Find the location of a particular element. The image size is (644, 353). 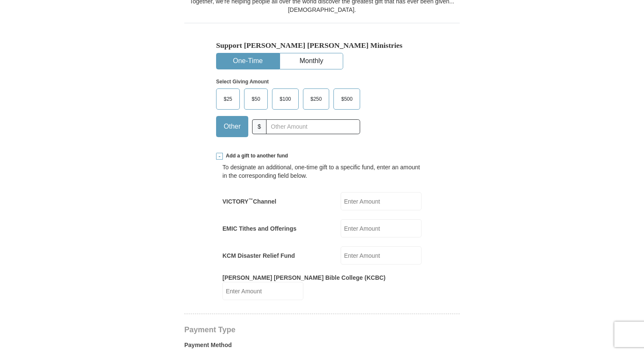

button: Monthly is located at coordinates (311, 61).